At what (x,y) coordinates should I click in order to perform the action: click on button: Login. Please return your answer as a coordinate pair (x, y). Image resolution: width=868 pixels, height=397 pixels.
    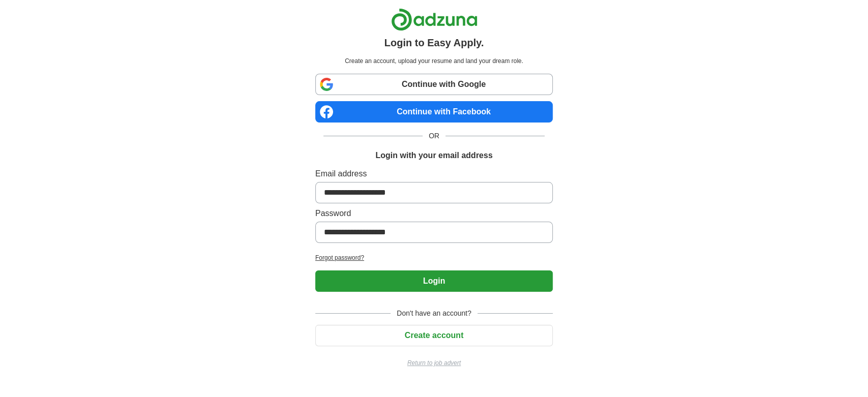
    Looking at the image, I should click on (434, 281).